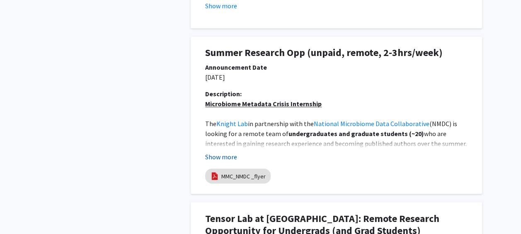 The image size is (521, 234). What do you see at coordinates (336, 143) in the screenshot?
I see `span: who are interested in gaining research experience and becoming published authors over the summer....` at bounding box center [336, 143].